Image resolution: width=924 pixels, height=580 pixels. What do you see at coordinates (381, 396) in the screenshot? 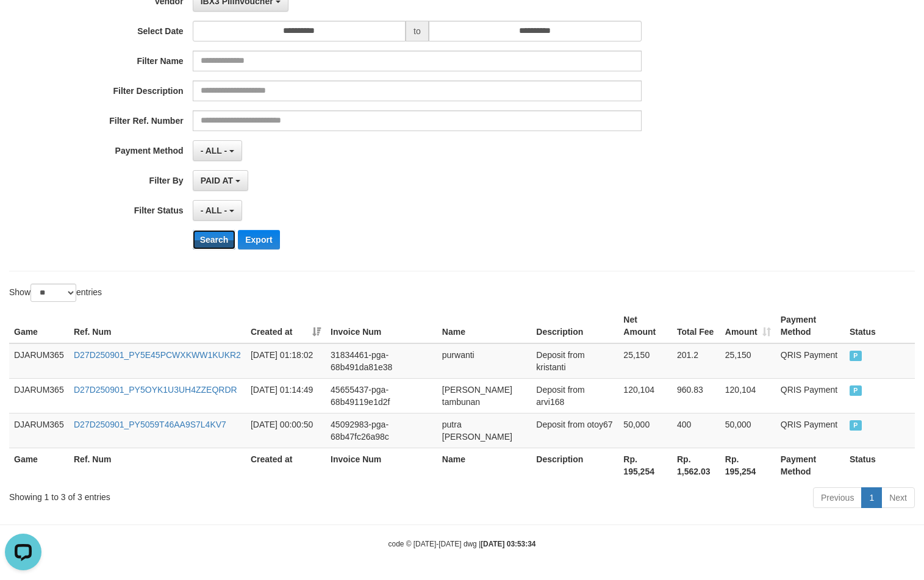
I see `td: 45655437-pga-68b49119e1d2f` at bounding box center [381, 396].